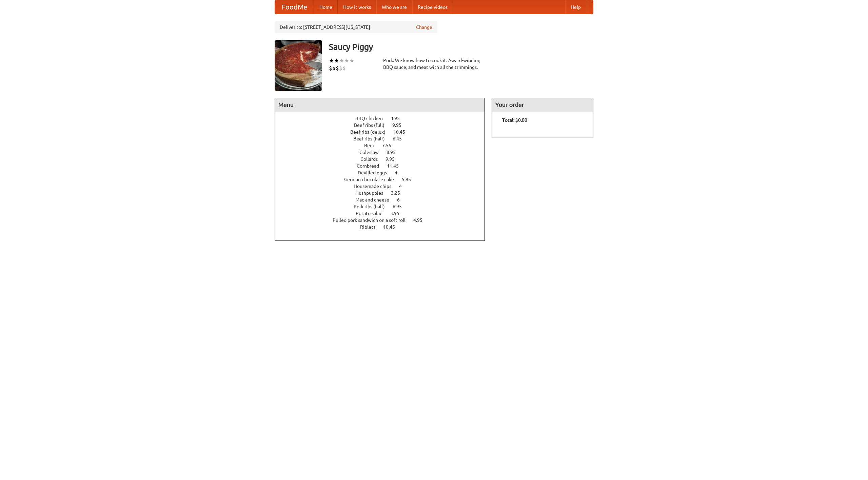  Describe the element at coordinates (542, 105) in the screenshot. I see `h4: Your order` at that location.